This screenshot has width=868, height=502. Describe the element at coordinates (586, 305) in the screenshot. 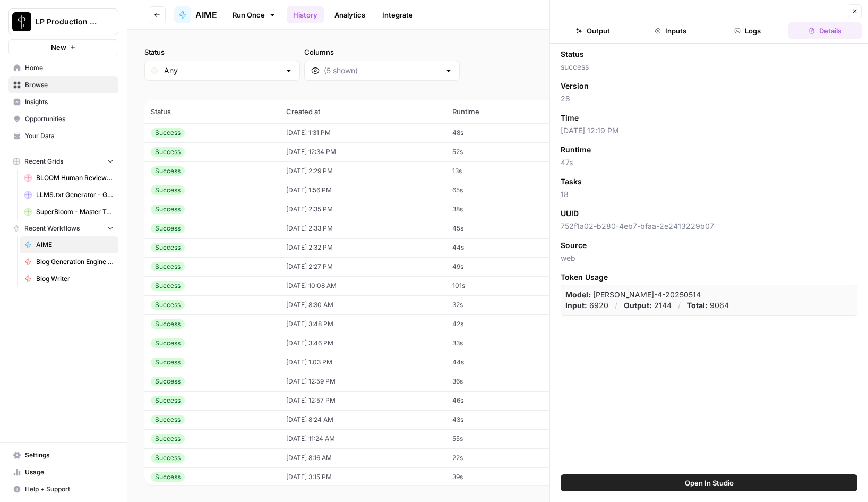

I see `p: 6920` at that location.